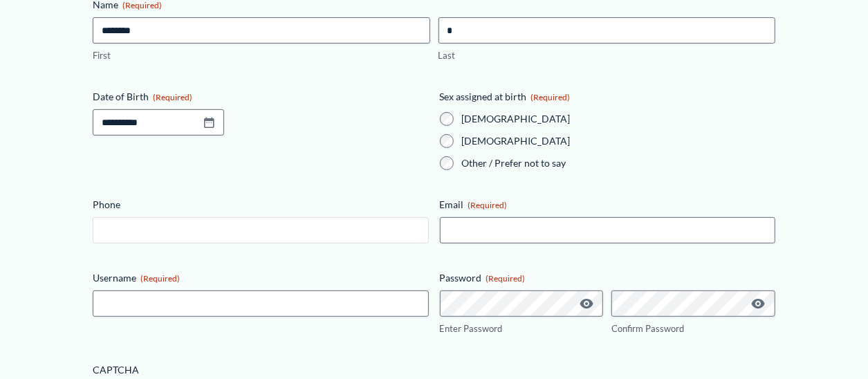  Describe the element at coordinates (260, 278) in the screenshot. I see `label: Username` at that location.